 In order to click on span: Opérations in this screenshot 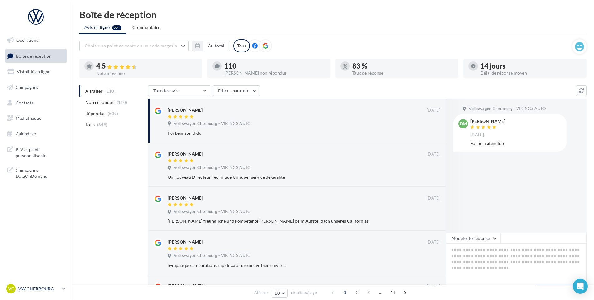, I will do `click(27, 40)`.